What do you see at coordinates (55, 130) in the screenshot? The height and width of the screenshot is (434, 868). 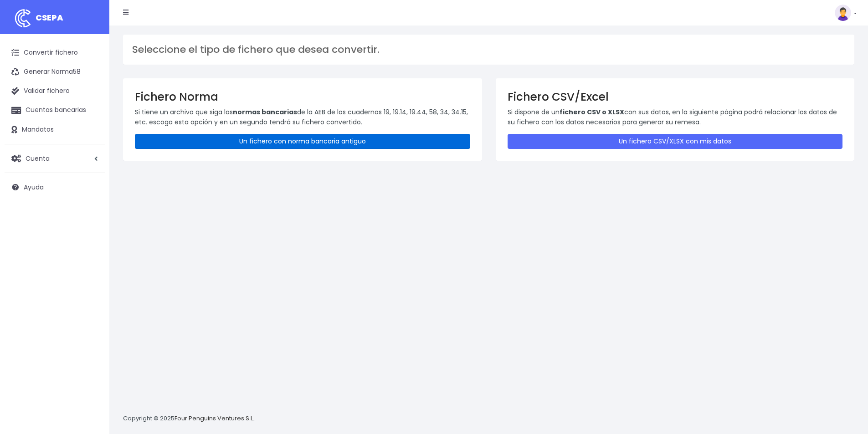 I see `a: Mandatos` at bounding box center [55, 130].